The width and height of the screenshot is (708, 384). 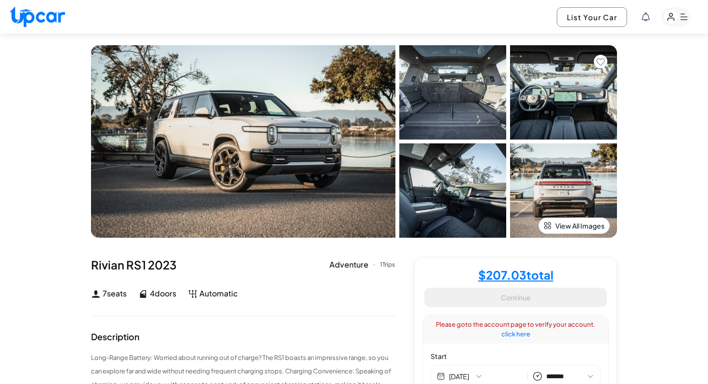 What do you see at coordinates (515, 329) in the screenshot?
I see `span: Please goto the account page to verify your account.` at bounding box center [515, 329].